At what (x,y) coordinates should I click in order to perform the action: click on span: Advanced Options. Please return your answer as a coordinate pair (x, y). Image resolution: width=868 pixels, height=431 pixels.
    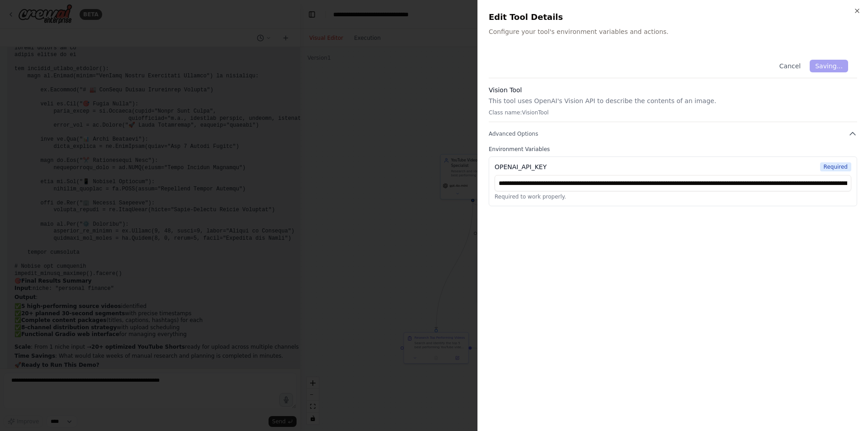
    Looking at the image, I should click on (513, 134).